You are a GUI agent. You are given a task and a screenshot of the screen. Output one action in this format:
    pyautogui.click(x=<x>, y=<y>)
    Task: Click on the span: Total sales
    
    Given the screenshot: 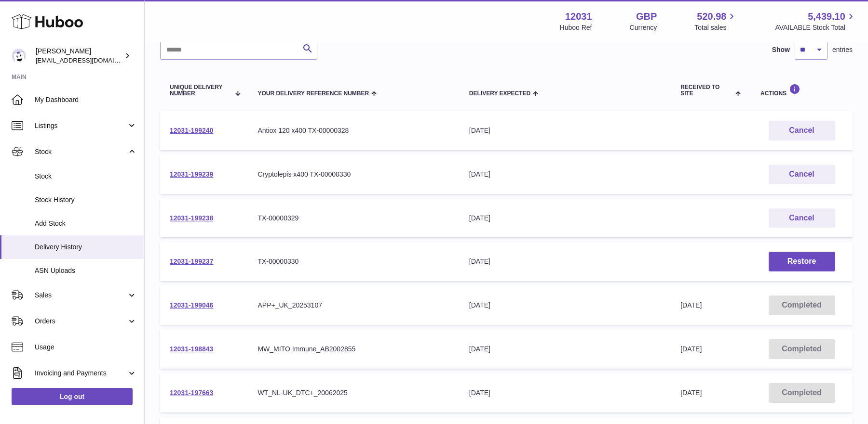 What is the action you would take?
    pyautogui.click(x=715, y=28)
    